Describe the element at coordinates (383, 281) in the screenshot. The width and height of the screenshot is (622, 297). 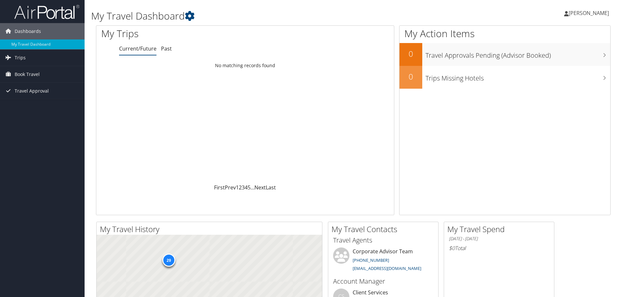
I see `h3: Account Manager` at that location.